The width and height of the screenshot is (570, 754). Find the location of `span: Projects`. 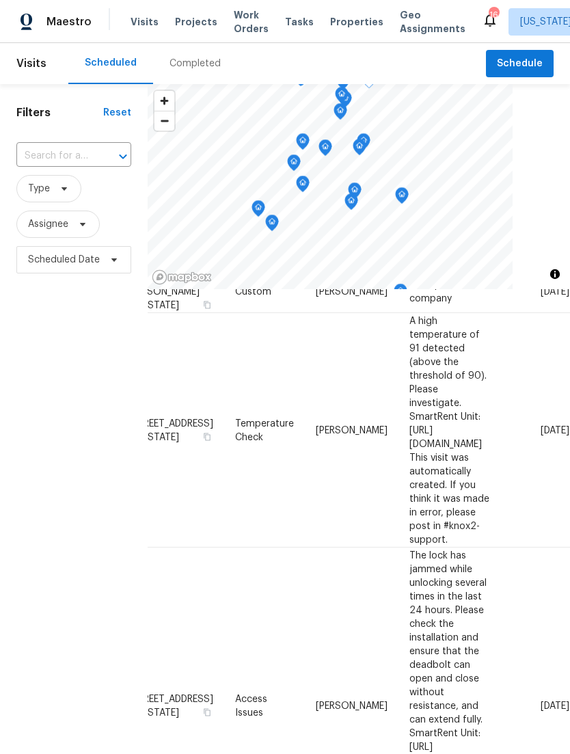

span: Projects is located at coordinates (196, 22).